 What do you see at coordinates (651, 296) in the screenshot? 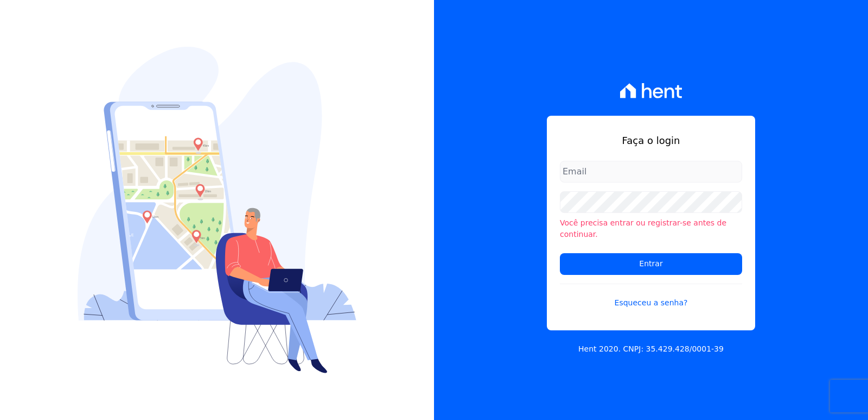
I see `a: Esqueceu a senha?` at bounding box center [651, 296].